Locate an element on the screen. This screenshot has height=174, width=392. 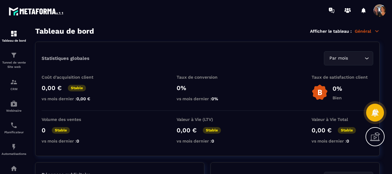
p: Tunnel de vente Site web is located at coordinates (14, 65).